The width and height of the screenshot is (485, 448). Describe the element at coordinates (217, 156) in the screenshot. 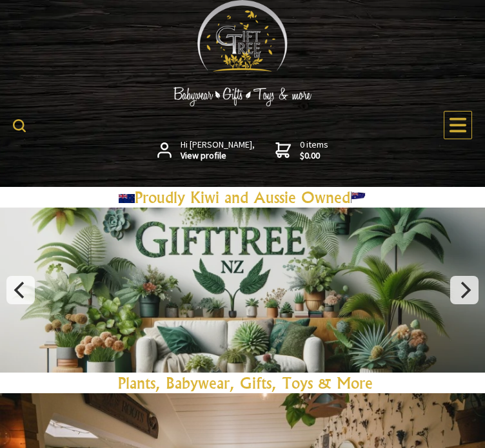

I see `strong: View profile` at that location.